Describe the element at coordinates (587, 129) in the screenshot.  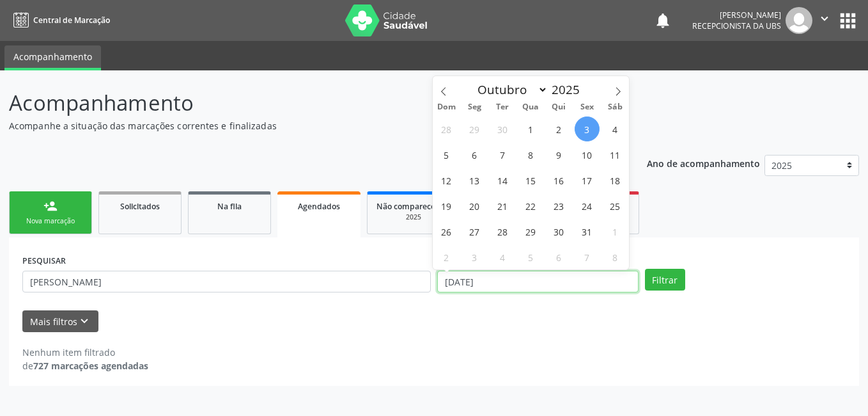
I see `span: Outubro 3, 2025` at that location.